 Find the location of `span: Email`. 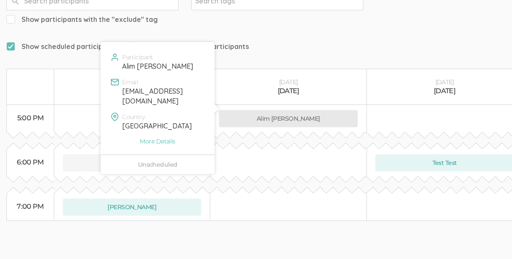

span: Email is located at coordinates (130, 82).